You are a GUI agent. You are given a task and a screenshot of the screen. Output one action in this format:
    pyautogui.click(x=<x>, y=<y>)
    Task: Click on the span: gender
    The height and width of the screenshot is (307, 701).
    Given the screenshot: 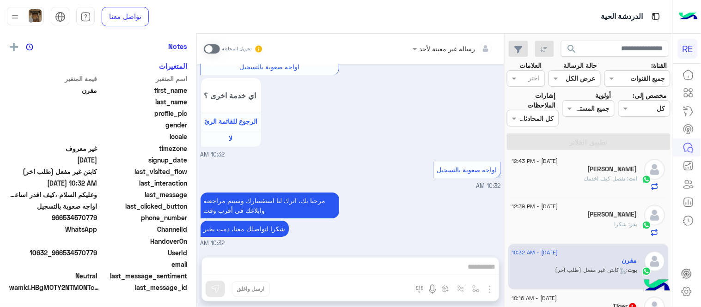 What is the action you would take?
    pyautogui.click(x=143, y=125)
    